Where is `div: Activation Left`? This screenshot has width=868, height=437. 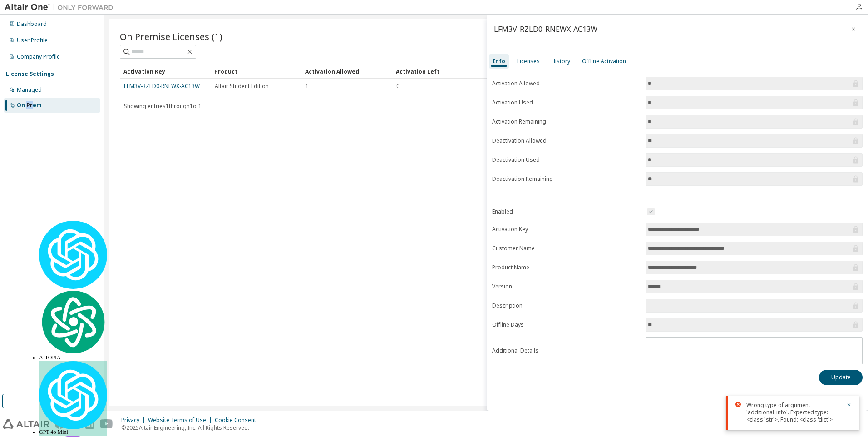
div: Activation Left is located at coordinates (438, 71).